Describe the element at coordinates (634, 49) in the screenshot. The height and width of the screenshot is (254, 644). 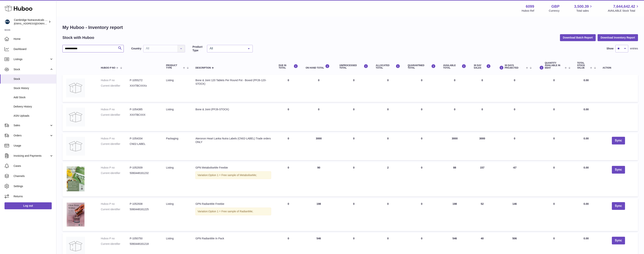
I see `span: entries` at that location.